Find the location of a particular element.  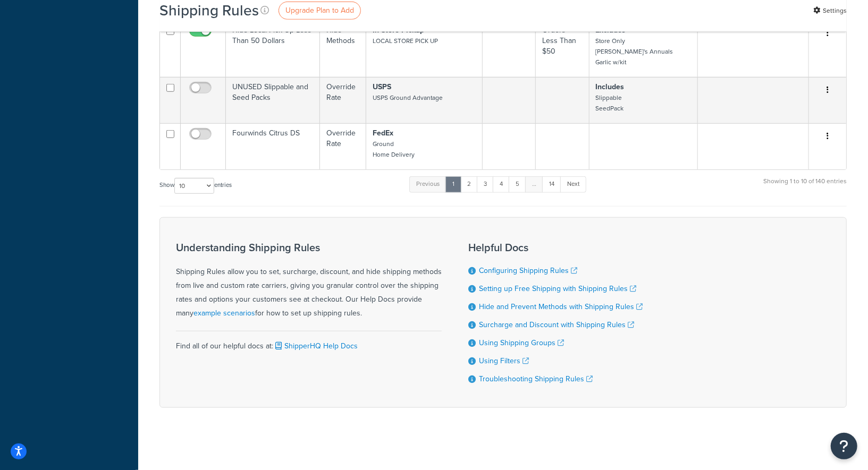

a: example scenarios is located at coordinates (224, 313).